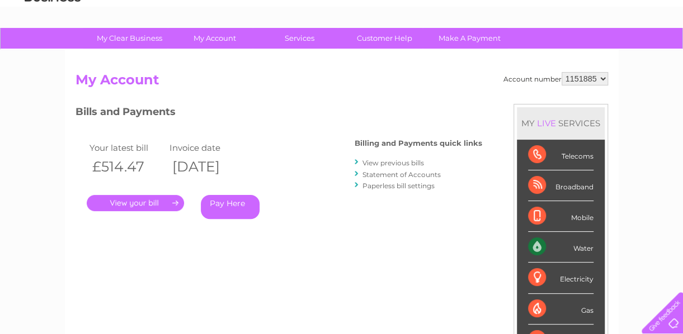 This screenshot has width=683, height=334. Describe the element at coordinates (279, 114) in the screenshot. I see `h3: Bills and Payments` at that location.